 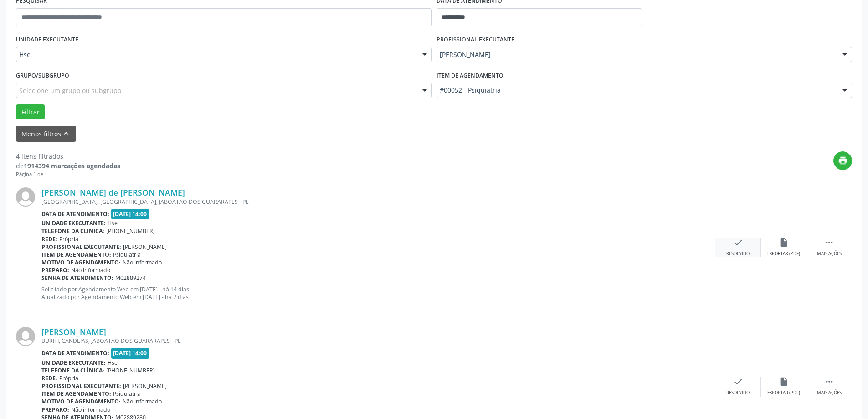 I want to click on div: Página 1 de 1, so click(x=68, y=174).